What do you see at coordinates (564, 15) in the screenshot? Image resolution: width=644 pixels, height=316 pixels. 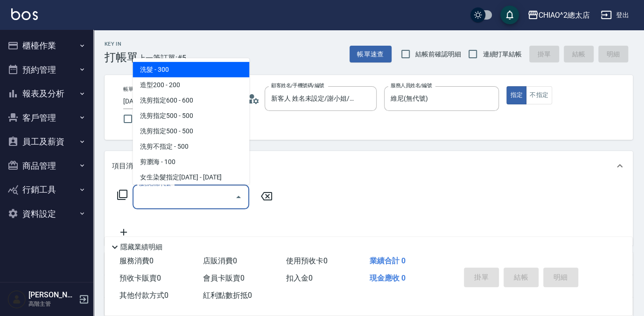 I see `div: CHIAO^2總太店` at bounding box center [564, 15].